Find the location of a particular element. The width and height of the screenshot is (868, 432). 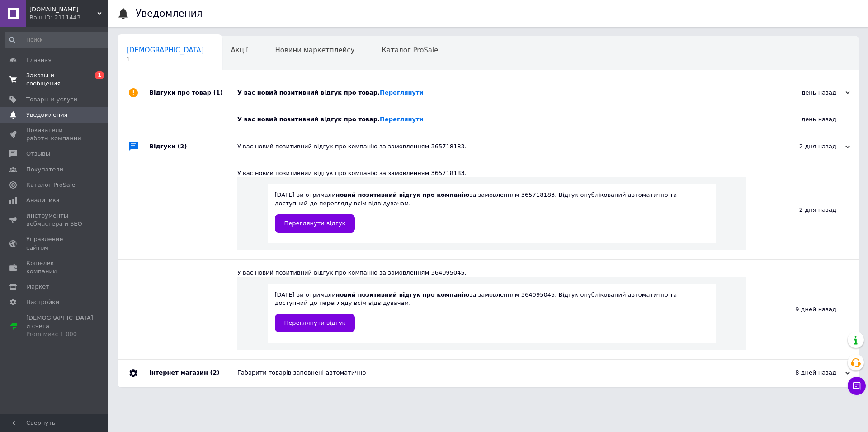

h1: Уведомления is located at coordinates (169, 13).